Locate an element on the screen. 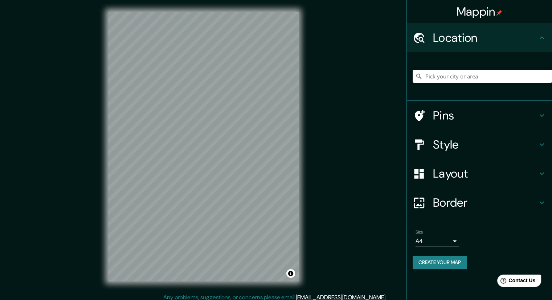  h4: Mappin is located at coordinates (479, 12).